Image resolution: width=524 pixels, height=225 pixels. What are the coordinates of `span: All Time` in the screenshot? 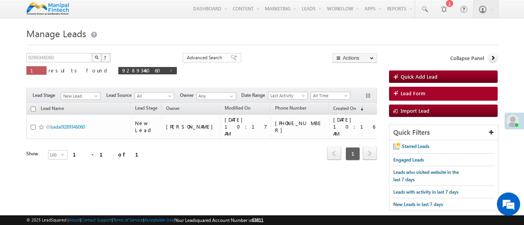 It's located at (329, 96).